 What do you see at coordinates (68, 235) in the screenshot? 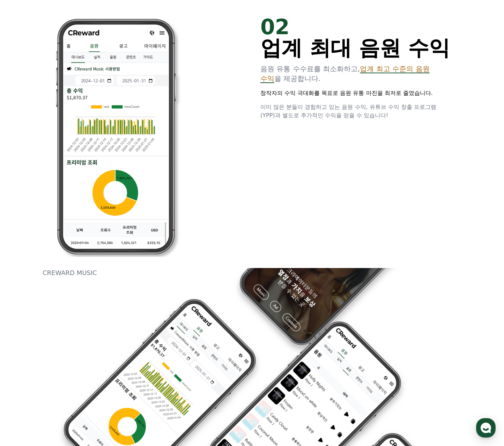
I see `span: 대화` at bounding box center [68, 235].